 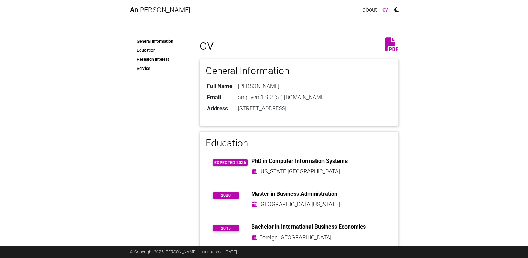 I want to click on a: Service, so click(x=159, y=68).